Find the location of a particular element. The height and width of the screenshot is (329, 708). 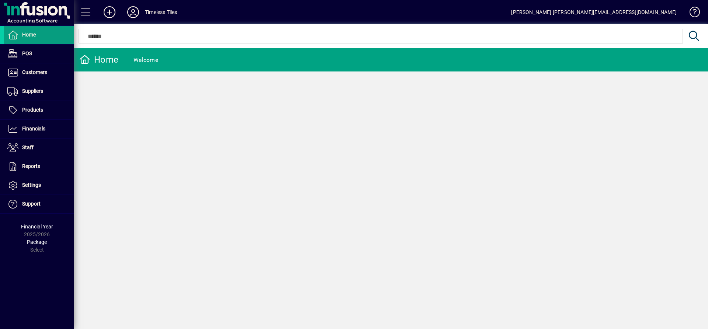

span: Financials is located at coordinates (34, 129).